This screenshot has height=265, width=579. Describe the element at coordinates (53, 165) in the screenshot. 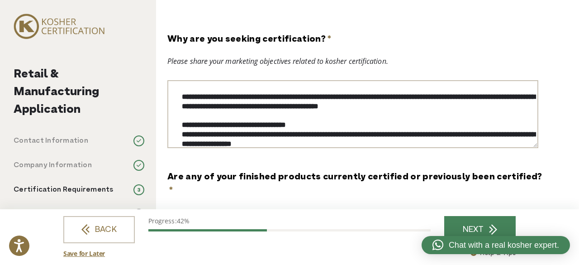

I see `p: Company Information` at that location.